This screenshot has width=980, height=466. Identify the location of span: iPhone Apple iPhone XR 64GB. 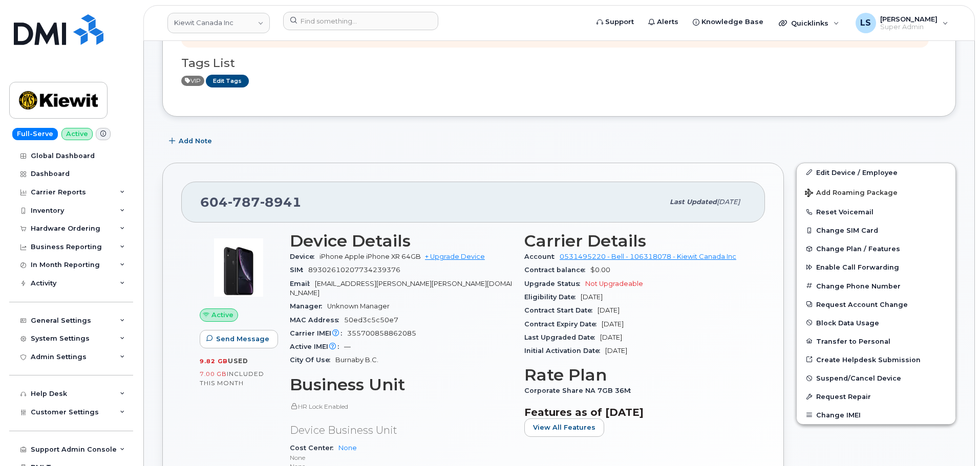
(370, 256).